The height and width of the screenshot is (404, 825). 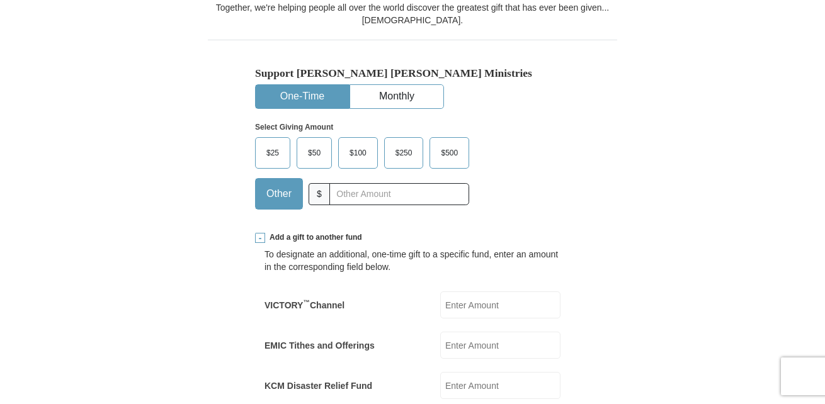 What do you see at coordinates (273, 153) in the screenshot?
I see `span: $25` at bounding box center [273, 153].